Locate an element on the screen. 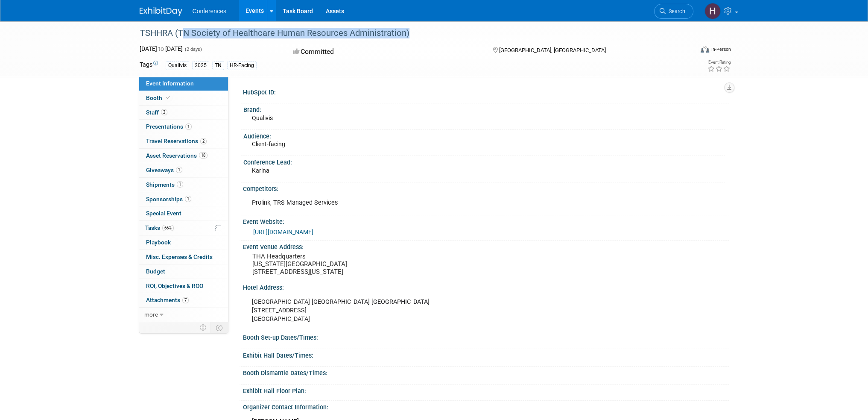  span: 18 is located at coordinates (203, 155).